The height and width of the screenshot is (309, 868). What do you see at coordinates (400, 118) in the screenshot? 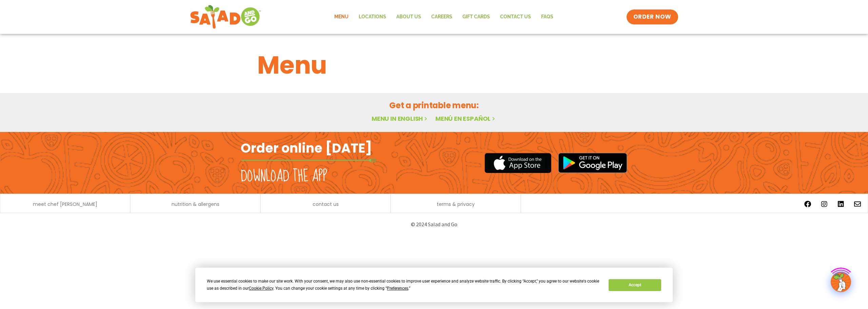
I see `a: Menu in English` at bounding box center [400, 118].